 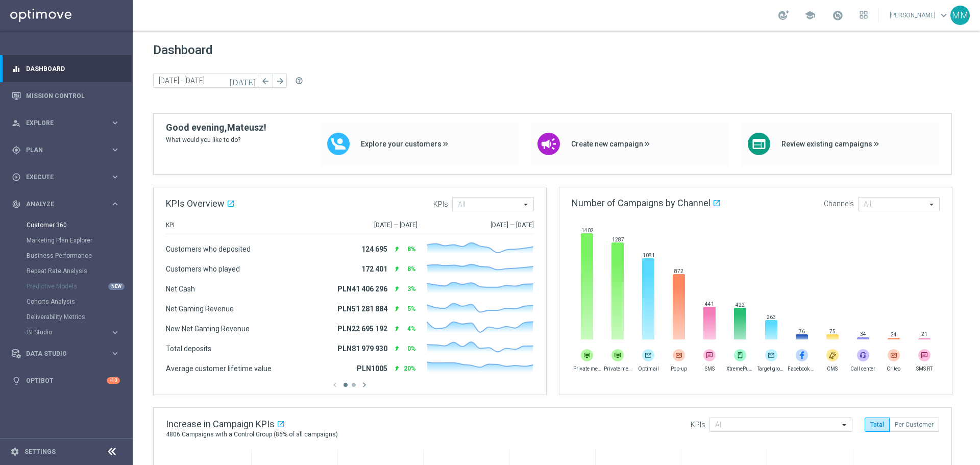 What do you see at coordinates (810, 16) in the screenshot?
I see `span: school` at bounding box center [810, 16].